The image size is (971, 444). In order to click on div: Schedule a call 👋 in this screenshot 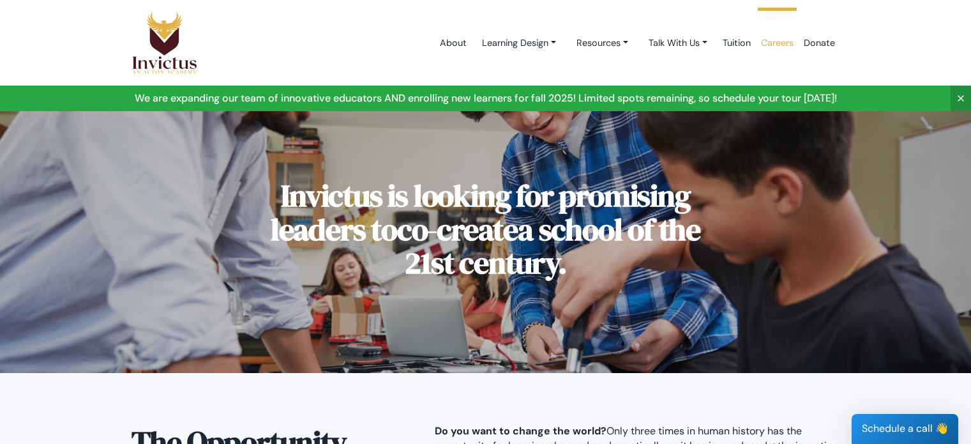, I will do `click(905, 428)`.